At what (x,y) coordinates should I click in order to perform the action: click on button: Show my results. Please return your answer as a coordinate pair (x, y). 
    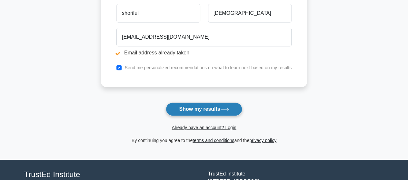
    Looking at the image, I should click on (204, 109).